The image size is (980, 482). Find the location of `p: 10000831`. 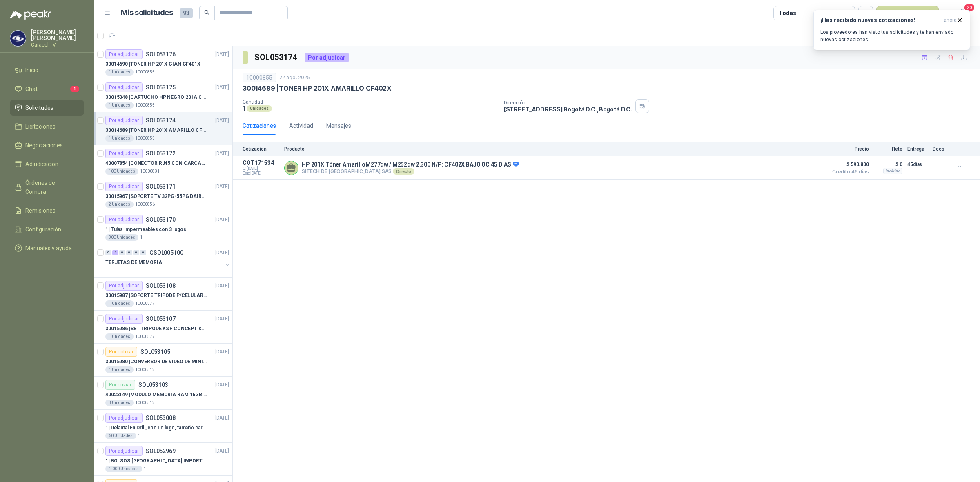

p: 10000831 is located at coordinates (150, 171).